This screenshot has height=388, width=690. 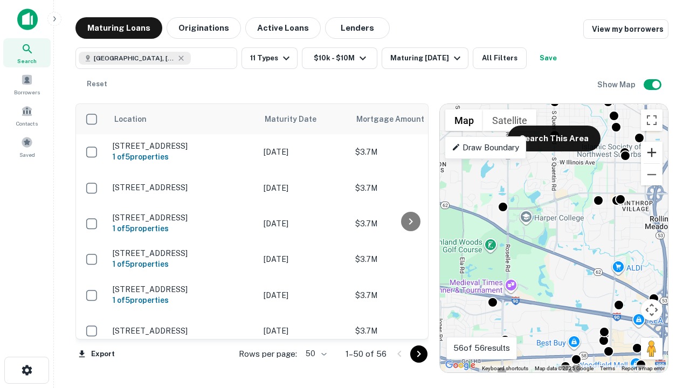 What do you see at coordinates (27, 84) in the screenshot?
I see `a: Borrowers` at bounding box center [27, 84].